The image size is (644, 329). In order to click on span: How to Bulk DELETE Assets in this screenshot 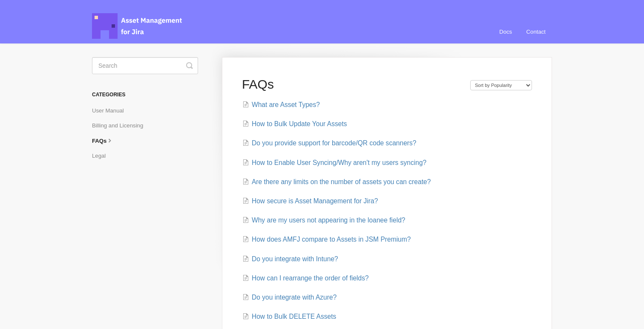, I will do `click(294, 316)`.